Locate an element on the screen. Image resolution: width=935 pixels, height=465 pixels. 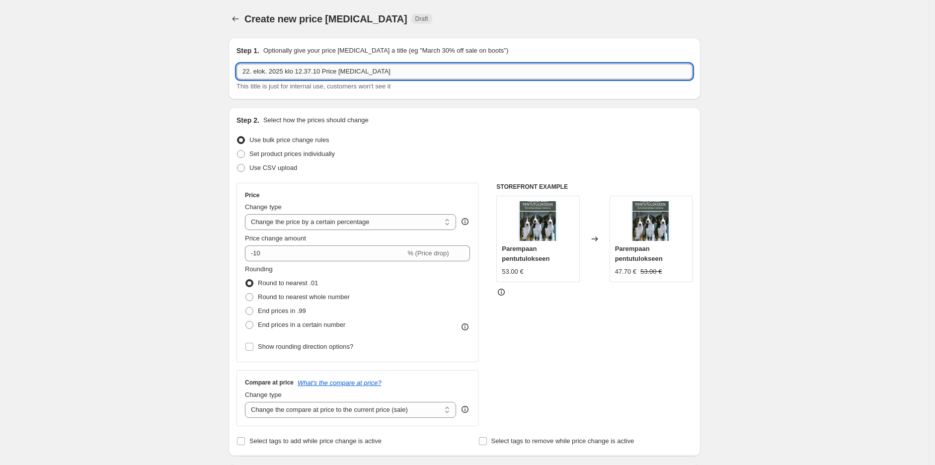
span: % (Price drop) is located at coordinates (428, 253).